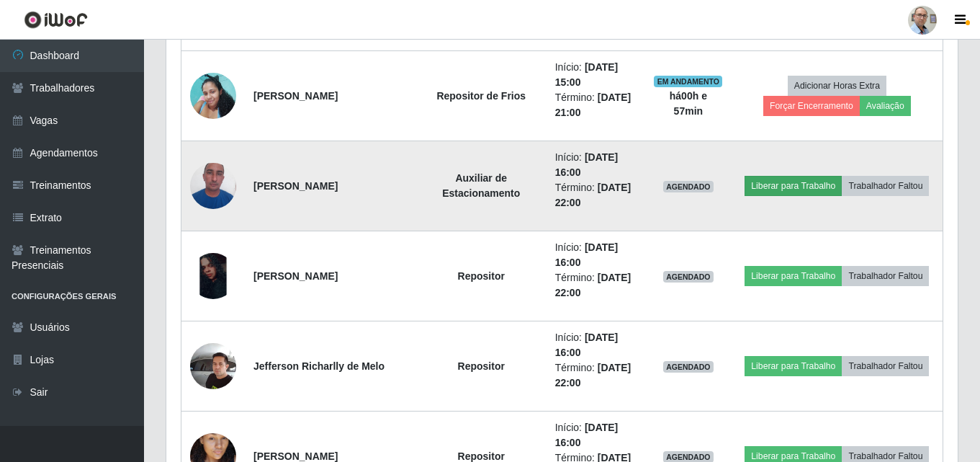  I want to click on img: 1737237612855.jpeg, so click(213, 95).